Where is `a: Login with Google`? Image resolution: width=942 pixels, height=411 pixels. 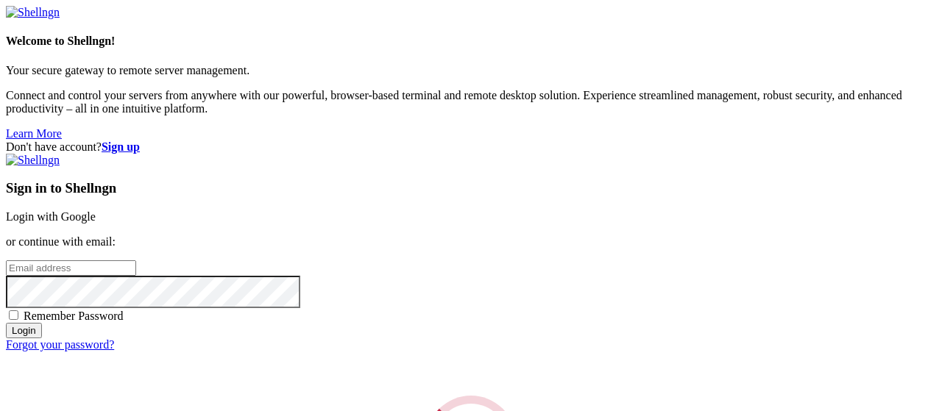
a: Login with Google is located at coordinates (51, 216).